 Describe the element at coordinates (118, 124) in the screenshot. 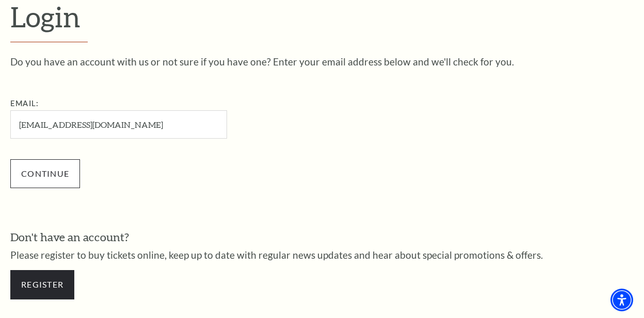

I see `input: Required` at that location.